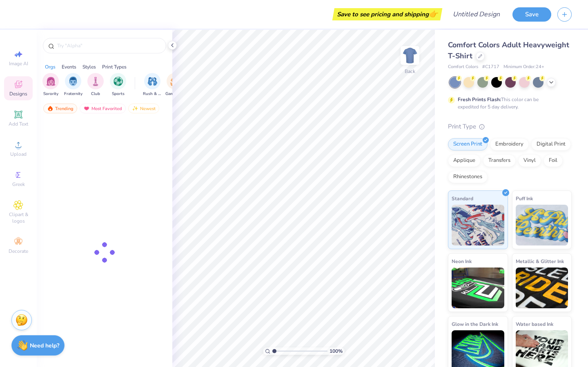 The width and height of the screenshot is (588, 367). I want to click on span: Greek, so click(18, 184).